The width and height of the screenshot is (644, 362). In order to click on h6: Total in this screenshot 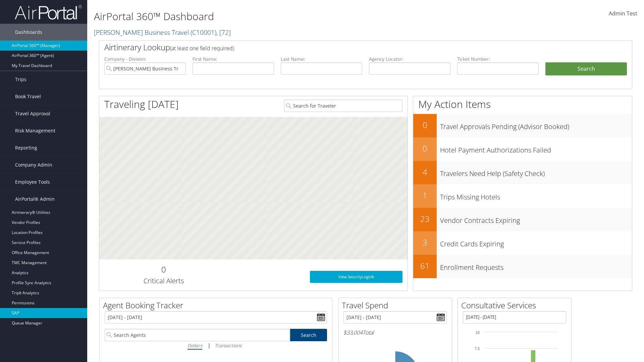, I will do `click(395, 333)`.